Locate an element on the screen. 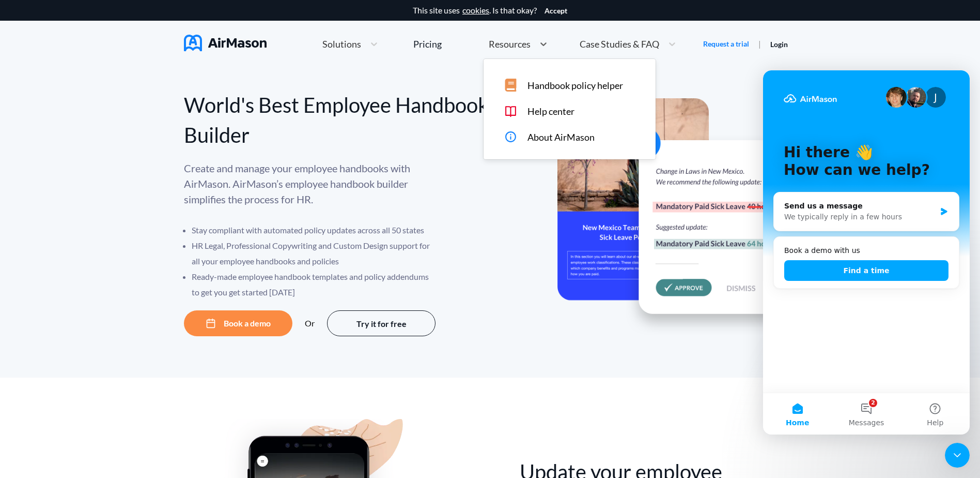 This screenshot has height=478, width=980. li: HR Legal, Professional Copywriting and Custom Design support for all your employee handbooks and ... is located at coordinates (314, 253).